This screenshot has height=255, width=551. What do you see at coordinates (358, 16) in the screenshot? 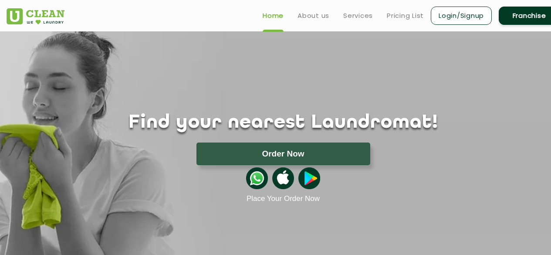
I see `a: Services` at bounding box center [358, 16].